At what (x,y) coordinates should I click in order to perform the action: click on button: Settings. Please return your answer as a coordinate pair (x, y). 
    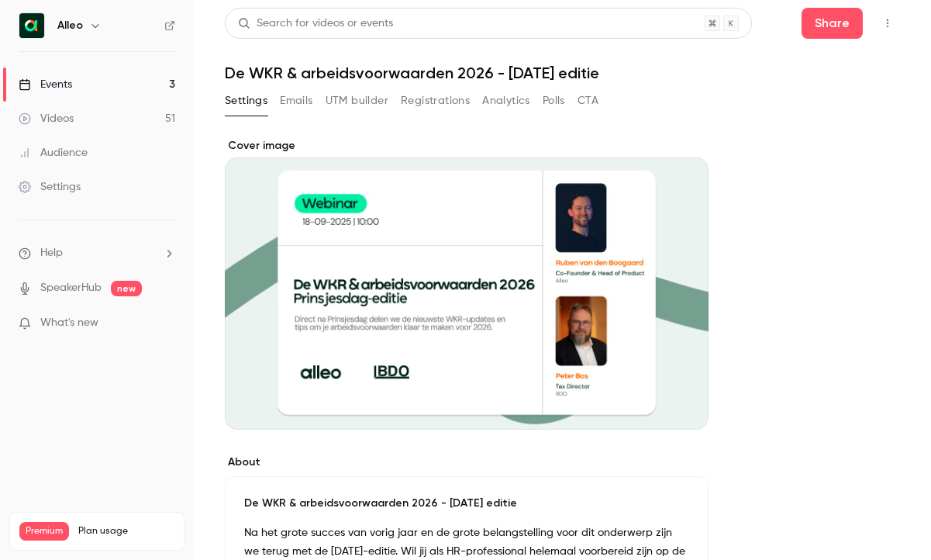
    Looking at the image, I should click on (246, 101).